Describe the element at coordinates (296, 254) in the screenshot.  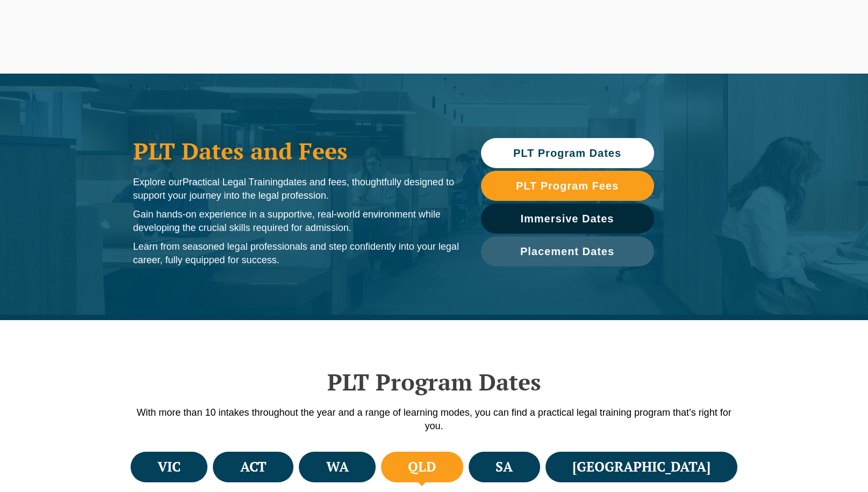
I see `p: Learn from seasoned legal professionals and step confidently into your legal career, fully equipp...` at that location.